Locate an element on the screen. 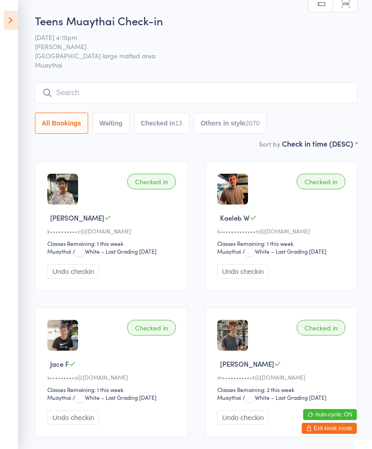  button: Waiting is located at coordinates (111, 123).